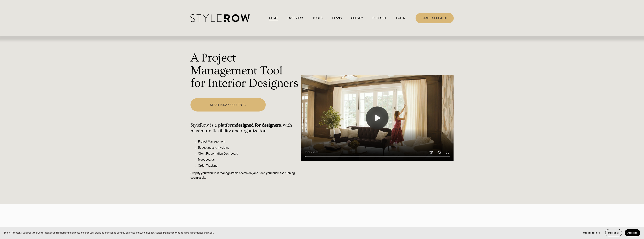 This screenshot has width=644, height=239. What do you see at coordinates (380, 18) in the screenshot?
I see `a: folder dropdown` at bounding box center [380, 18].